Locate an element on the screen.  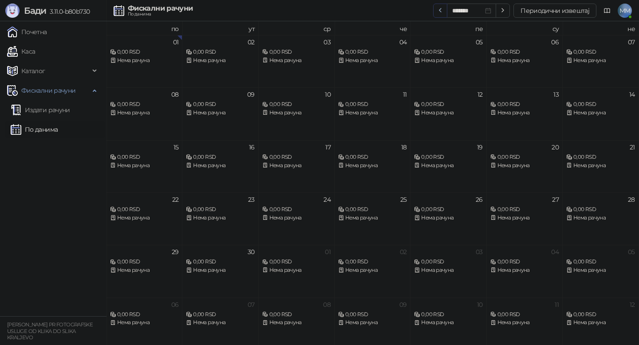
th: ср is located at coordinates (297, 28).